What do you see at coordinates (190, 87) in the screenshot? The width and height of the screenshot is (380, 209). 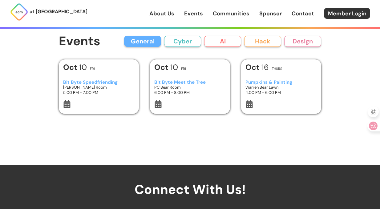 I see `h3: PC Bear Room` at bounding box center [190, 87].